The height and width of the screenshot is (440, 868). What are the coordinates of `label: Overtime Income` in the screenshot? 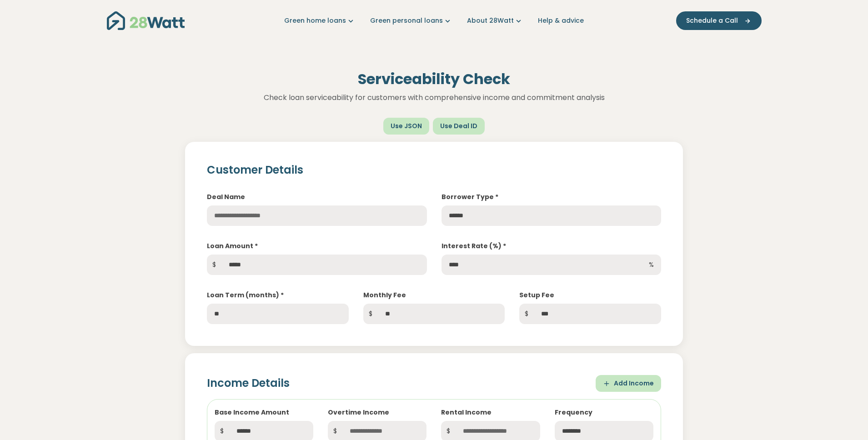 It's located at (358, 412).